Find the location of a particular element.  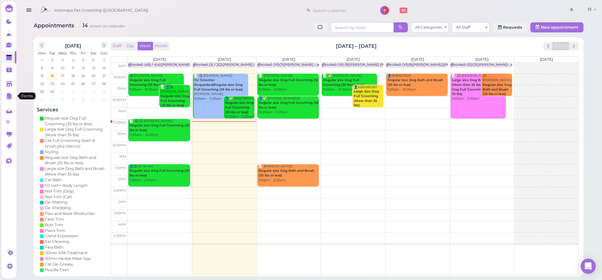

div: Forms is located at coordinates (27, 96).